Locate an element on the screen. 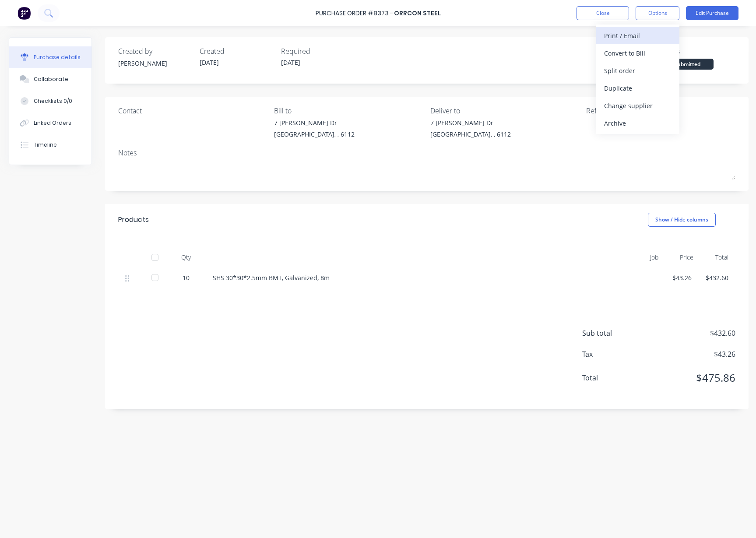  button: Checklists 0/0 is located at coordinates (50, 101).